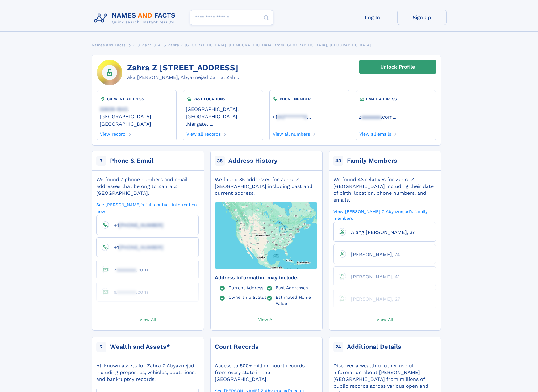 The width and height of the screenshot is (538, 392). What do you see at coordinates (136, 18) in the screenshot?
I see `img: Logo Names and Facts` at bounding box center [136, 18].